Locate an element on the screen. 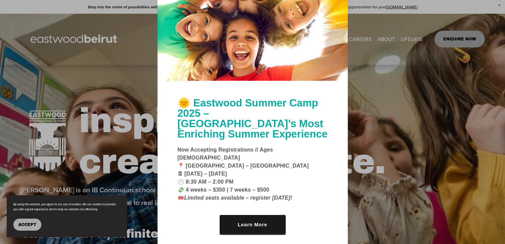 This screenshot has height=244, width=505. a: Learn More is located at coordinates (253, 224).